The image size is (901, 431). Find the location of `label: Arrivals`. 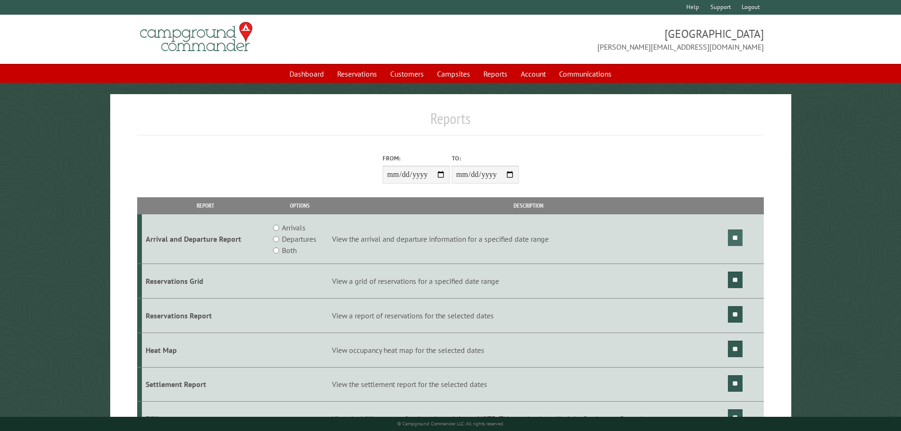

label: Arrivals is located at coordinates (294, 228).